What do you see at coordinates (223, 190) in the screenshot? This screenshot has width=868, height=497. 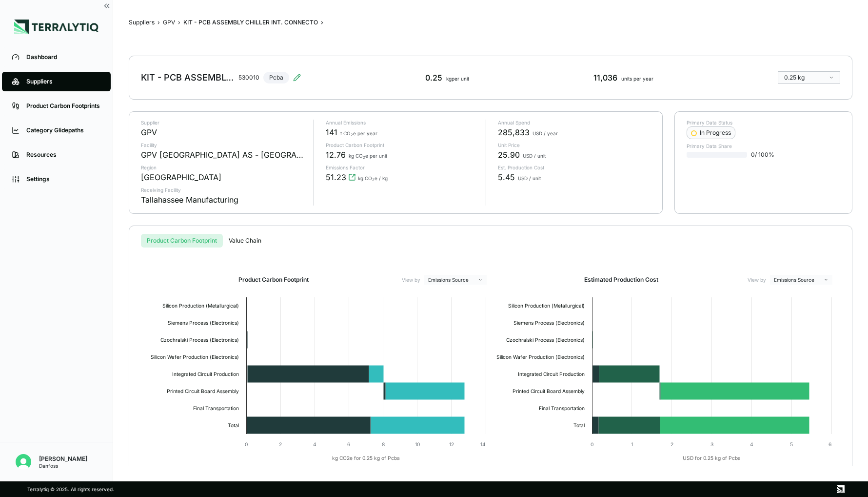 I see `p: Receiving Facility` at bounding box center [223, 190].